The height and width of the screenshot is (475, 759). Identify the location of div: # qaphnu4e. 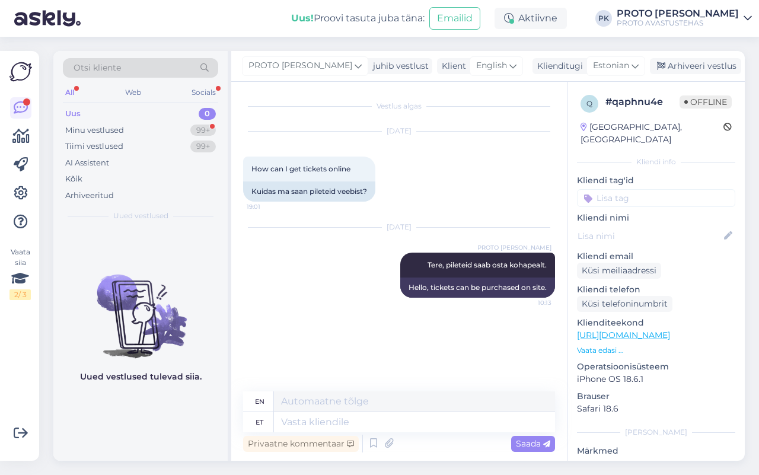
(642, 102).